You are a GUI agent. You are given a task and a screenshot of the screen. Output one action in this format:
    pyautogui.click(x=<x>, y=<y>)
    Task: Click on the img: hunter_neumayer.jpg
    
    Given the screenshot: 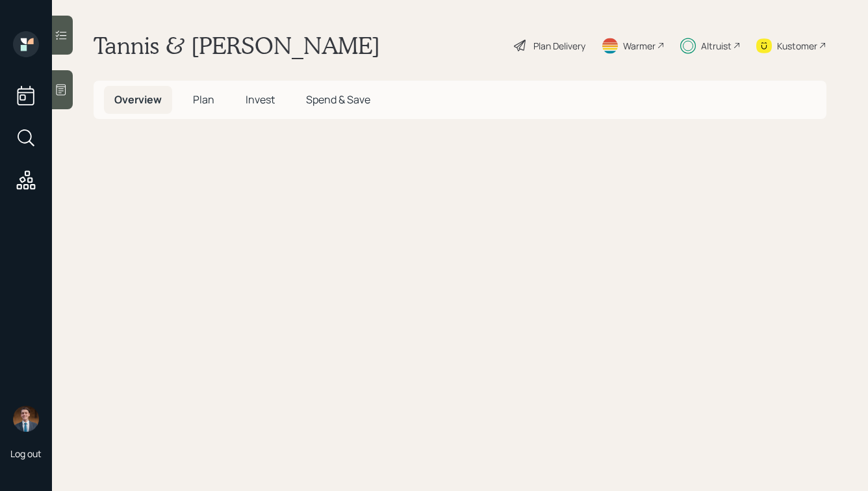 What is the action you would take?
    pyautogui.click(x=26, y=419)
    